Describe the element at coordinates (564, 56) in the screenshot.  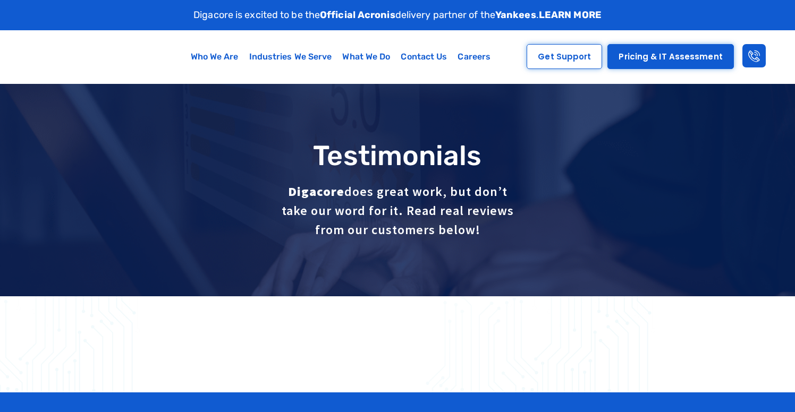
I see `a: Get Support` at that location.